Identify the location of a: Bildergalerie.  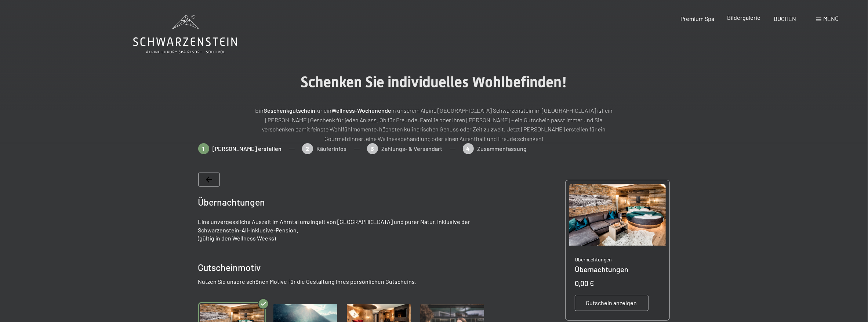
(744, 17).